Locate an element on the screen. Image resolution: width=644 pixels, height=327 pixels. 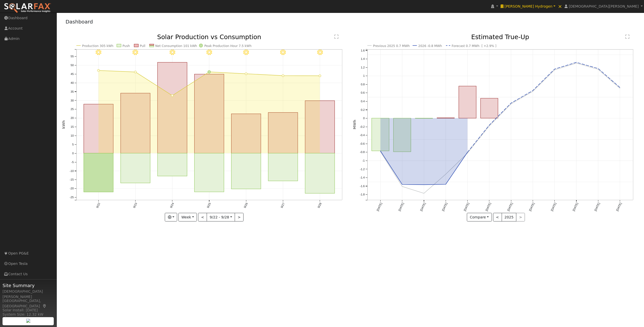
text: -10 is located at coordinates (72, 171).